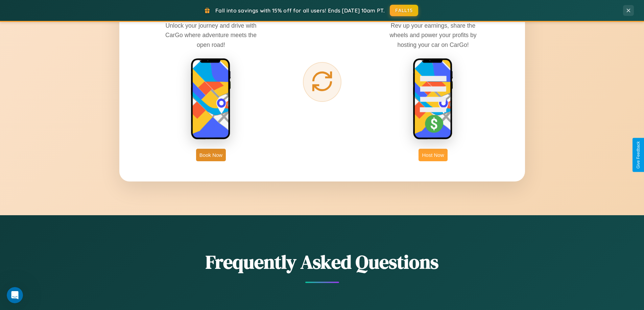 The image size is (644, 310). I want to click on h2: Frequently Asked Questions, so click(322, 262).